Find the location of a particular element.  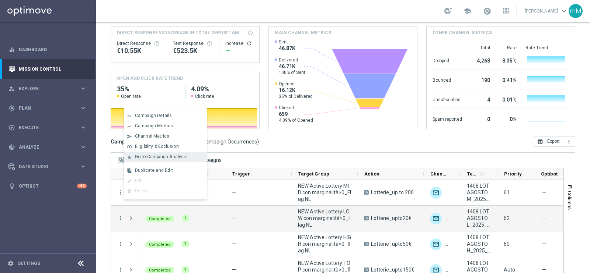

span: 659 is located at coordinates (296, 114).